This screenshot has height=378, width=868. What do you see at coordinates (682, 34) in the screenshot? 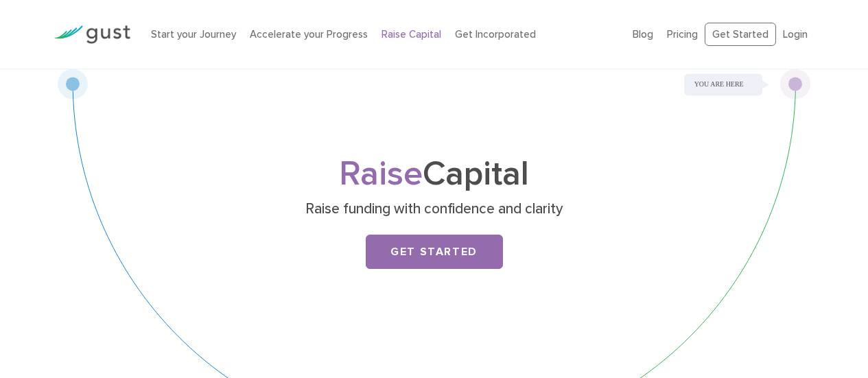
I see `a: Pricing` at bounding box center [682, 34].